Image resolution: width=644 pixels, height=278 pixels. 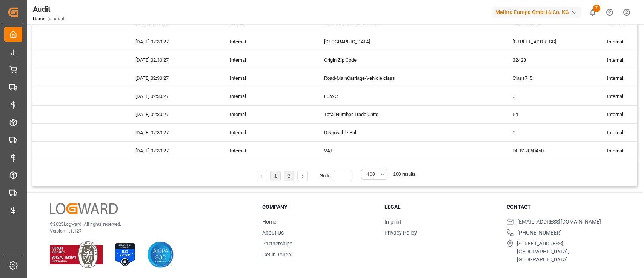 I want to click on img: Logward Logo, so click(x=84, y=208).